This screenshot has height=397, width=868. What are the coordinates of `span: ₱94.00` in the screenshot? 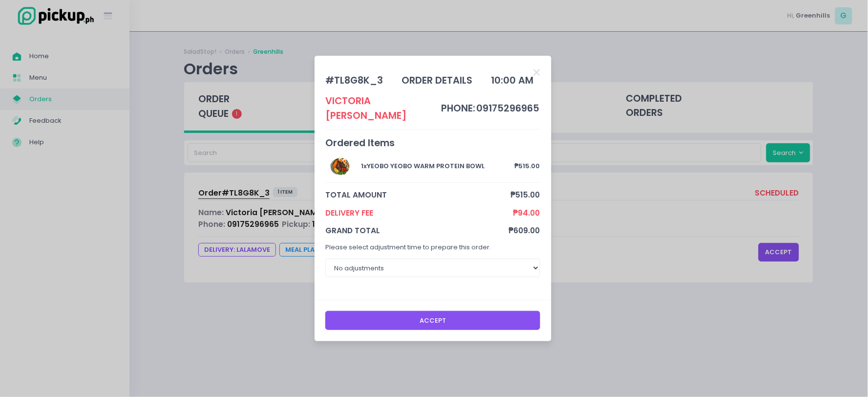 It's located at (526, 213).